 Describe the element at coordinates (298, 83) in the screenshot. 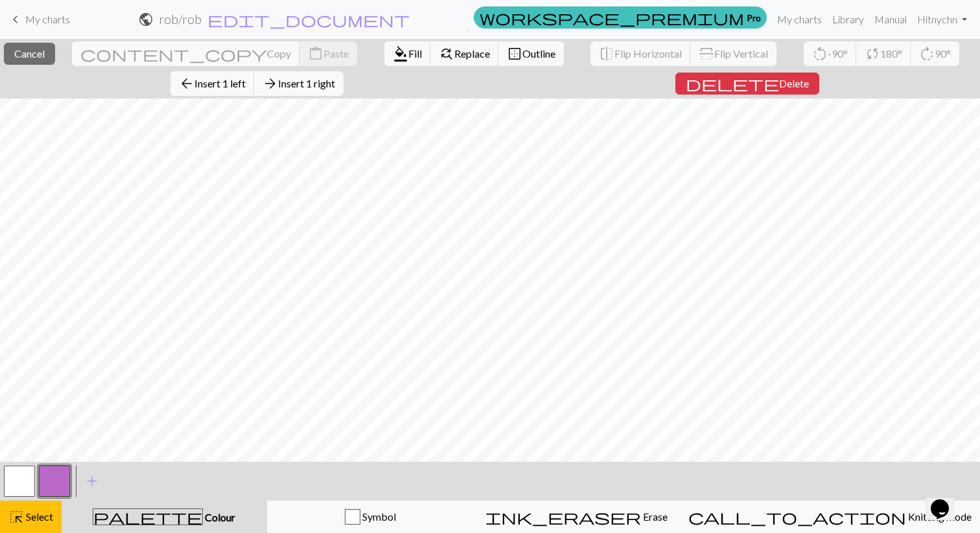

I see `button: Insert 1 right` at that location.